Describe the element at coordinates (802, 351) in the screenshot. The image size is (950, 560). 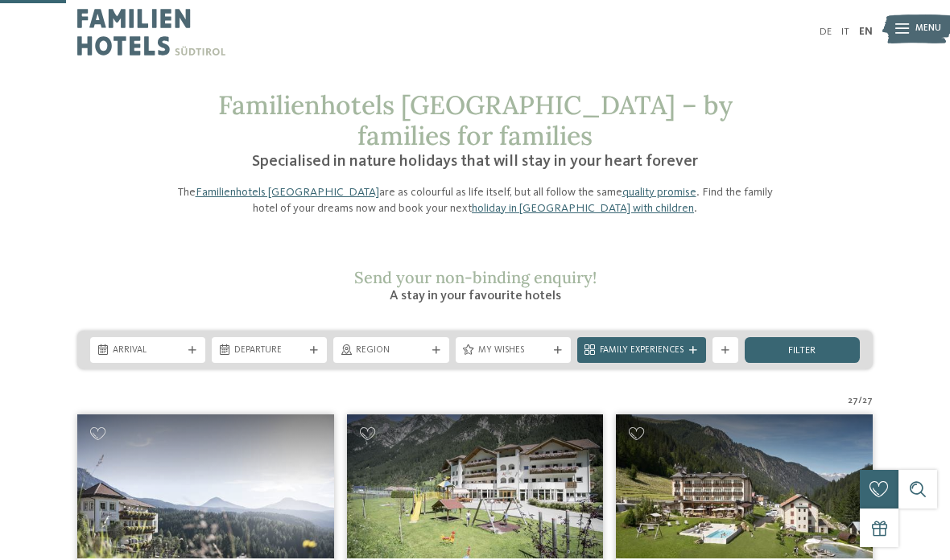
I see `span: filter` at that location.